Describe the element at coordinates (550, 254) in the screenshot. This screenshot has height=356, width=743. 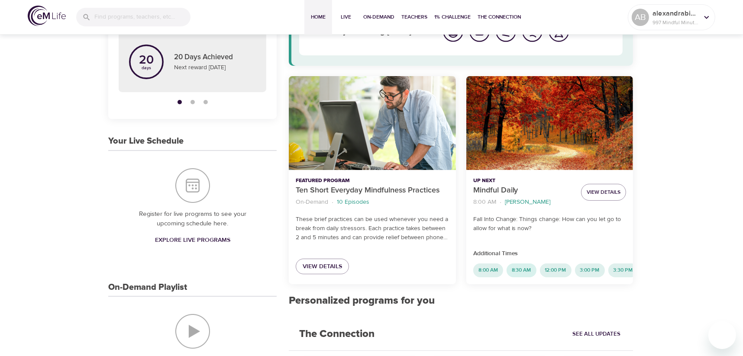
I see `p: Additional Times` at that location.